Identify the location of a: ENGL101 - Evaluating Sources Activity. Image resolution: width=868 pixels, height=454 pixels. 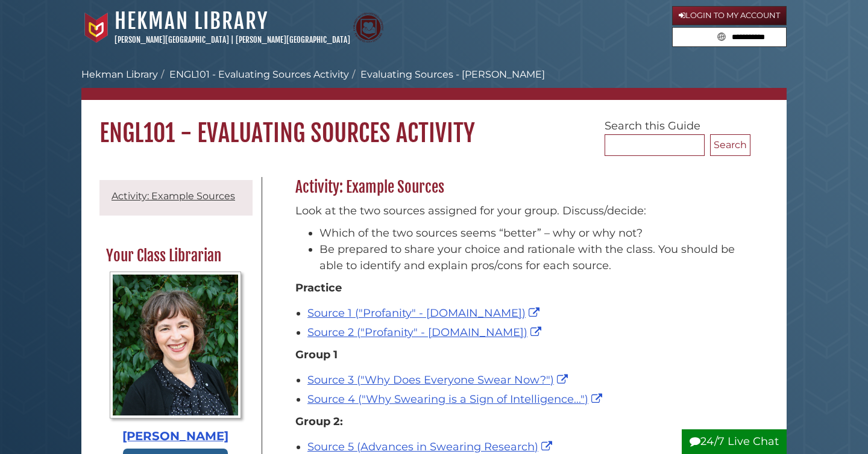
(259, 74).